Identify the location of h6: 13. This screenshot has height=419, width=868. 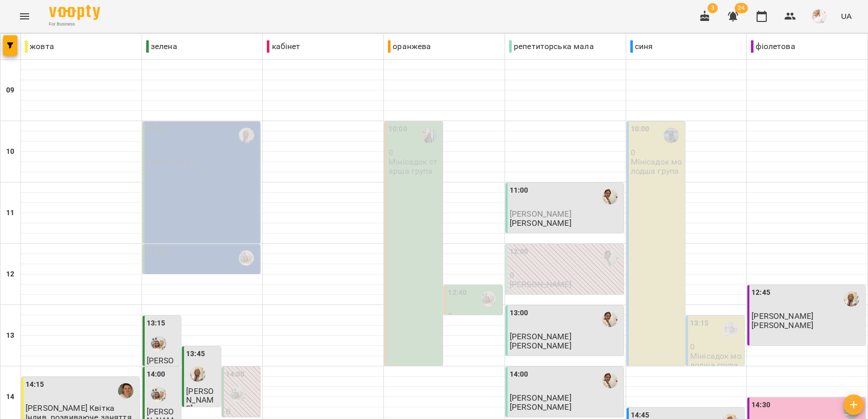
(11, 335).